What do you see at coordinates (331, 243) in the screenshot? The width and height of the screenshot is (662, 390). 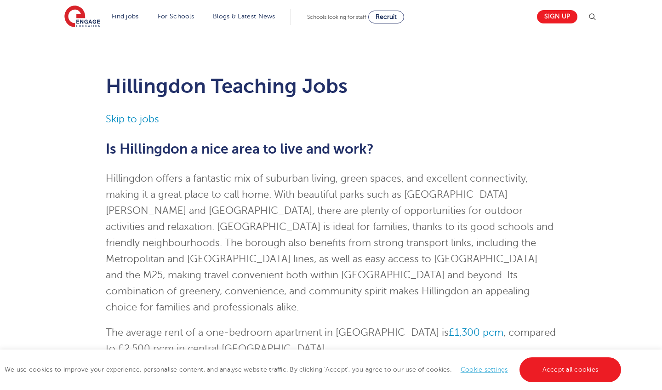 I see `p: Hillingdon offers a fantastic mix of suburban living, green spaces, and excellent connectivity, m...` at bounding box center [331, 243].